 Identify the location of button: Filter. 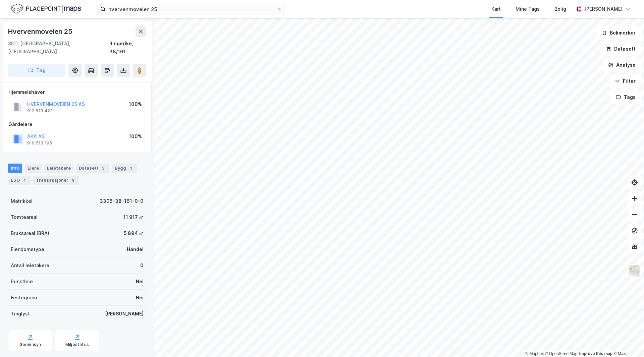
(625, 81).